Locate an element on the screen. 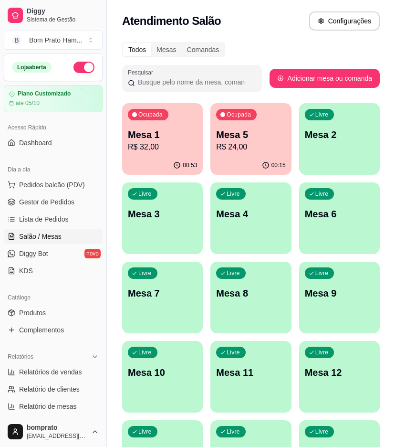  article: até 05/10 is located at coordinates (28, 103).